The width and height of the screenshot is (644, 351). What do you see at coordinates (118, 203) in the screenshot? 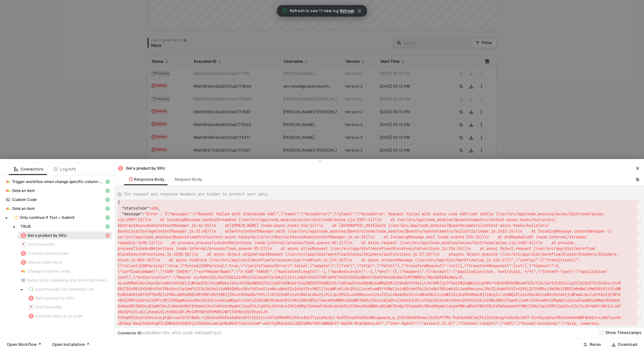
I see `textarea: Editor content;Press Alt+F1 for Accessibility Options.` at bounding box center [118, 203].